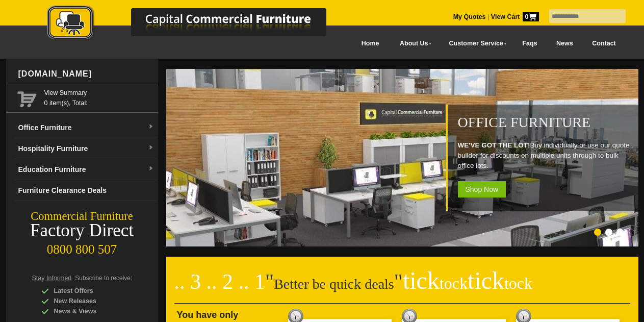 The width and height of the screenshot is (644, 322). What do you see at coordinates (545, 155) in the screenshot?
I see `p: Buy individually or use our quote builder for discounts on multiple units through to bulk office ...` at bounding box center [545, 155].